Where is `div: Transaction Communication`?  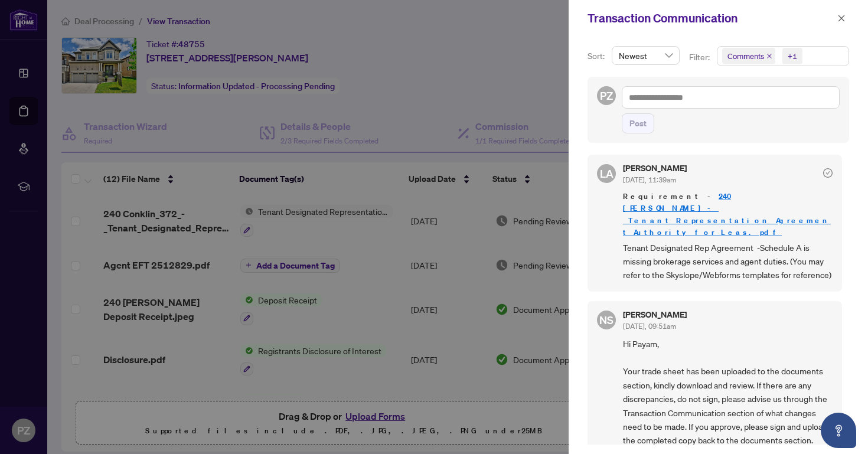
div: Transaction Communication is located at coordinates (710, 18).